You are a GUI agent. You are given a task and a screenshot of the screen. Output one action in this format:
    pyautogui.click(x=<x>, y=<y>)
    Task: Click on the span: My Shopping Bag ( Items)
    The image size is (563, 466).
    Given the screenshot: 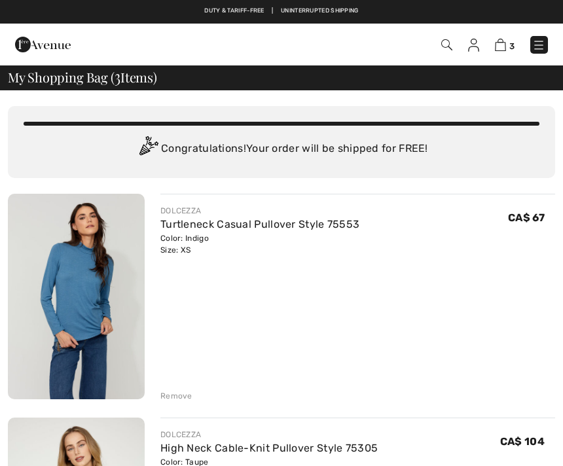 What is the action you would take?
    pyautogui.click(x=82, y=77)
    